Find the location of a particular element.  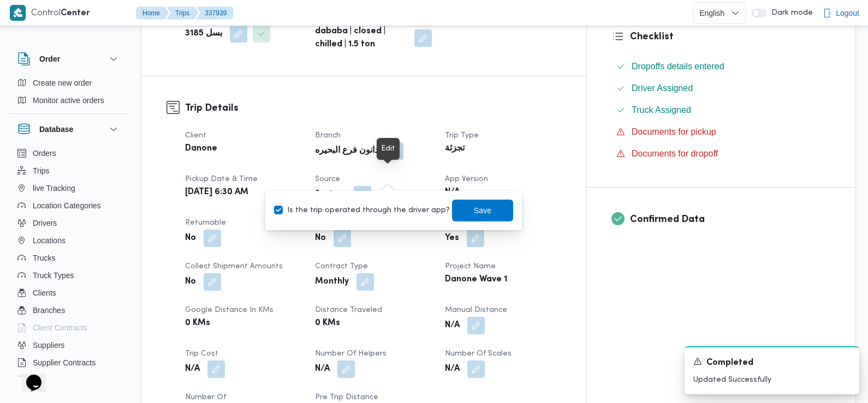

span: Logout is located at coordinates (847, 13).